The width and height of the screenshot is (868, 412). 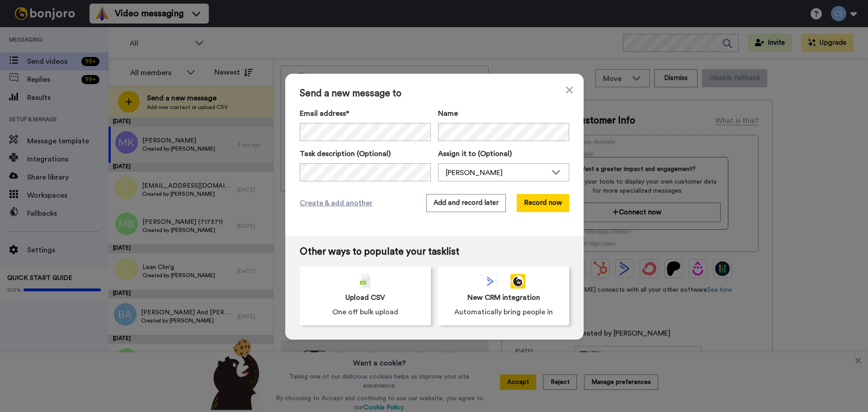 What do you see at coordinates (448, 113) in the screenshot?
I see `span: Name` at bounding box center [448, 113].